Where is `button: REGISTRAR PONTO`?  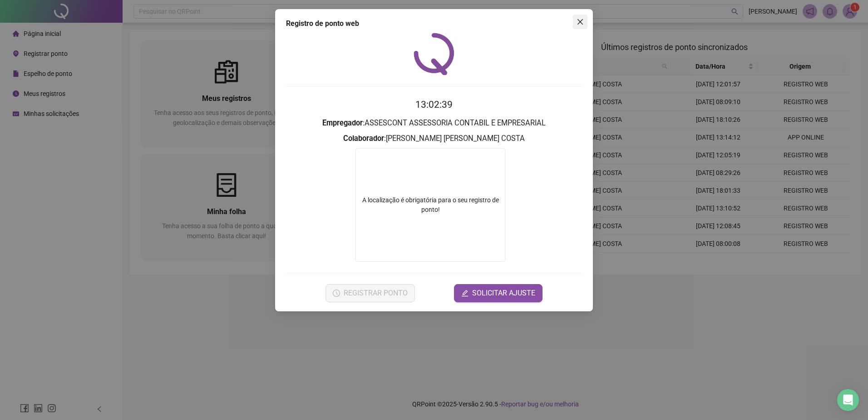 button: REGISTRAR PONTO is located at coordinates (370, 293).